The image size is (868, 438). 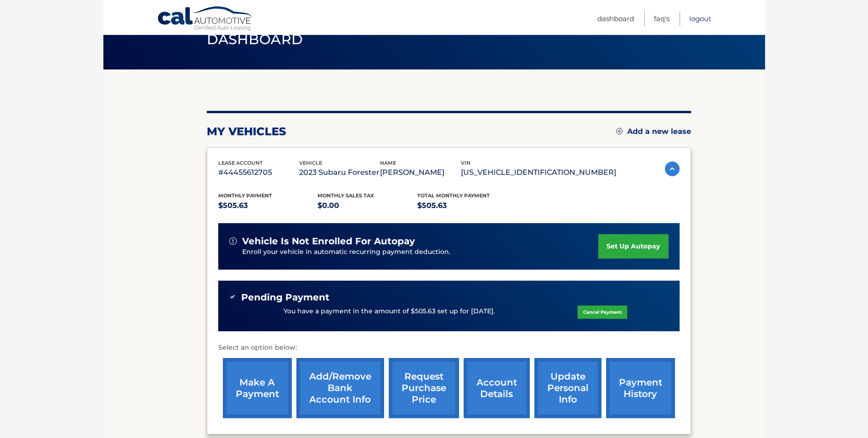 I want to click on span: lease account, so click(x=240, y=163).